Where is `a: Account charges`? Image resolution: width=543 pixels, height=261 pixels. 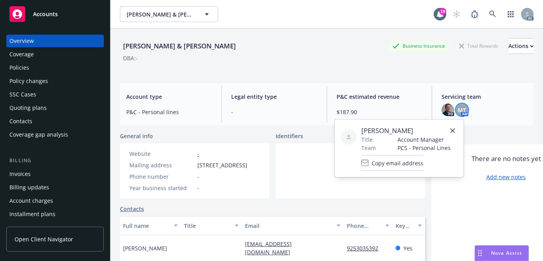
a: Account charges is located at coordinates (55, 201).